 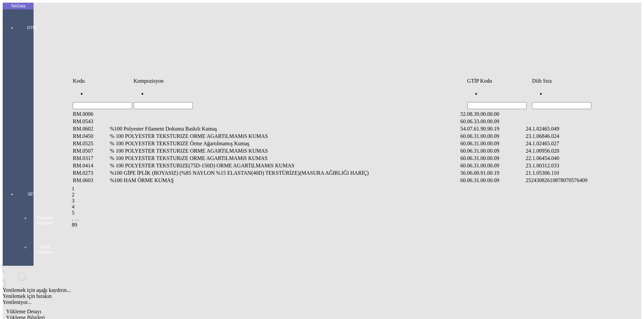 What do you see at coordinates (576, 144) in the screenshot?
I see `td: 24.1.02465.027` at bounding box center [576, 144].